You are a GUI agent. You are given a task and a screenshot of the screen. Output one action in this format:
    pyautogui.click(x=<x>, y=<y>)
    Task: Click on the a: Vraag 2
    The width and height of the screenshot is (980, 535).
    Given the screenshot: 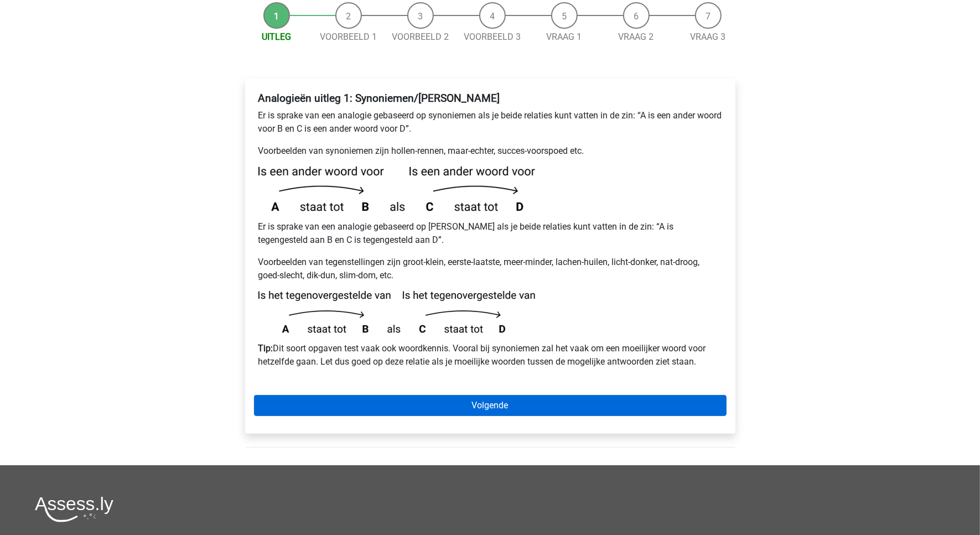 What is the action you would take?
    pyautogui.click(x=636, y=36)
    